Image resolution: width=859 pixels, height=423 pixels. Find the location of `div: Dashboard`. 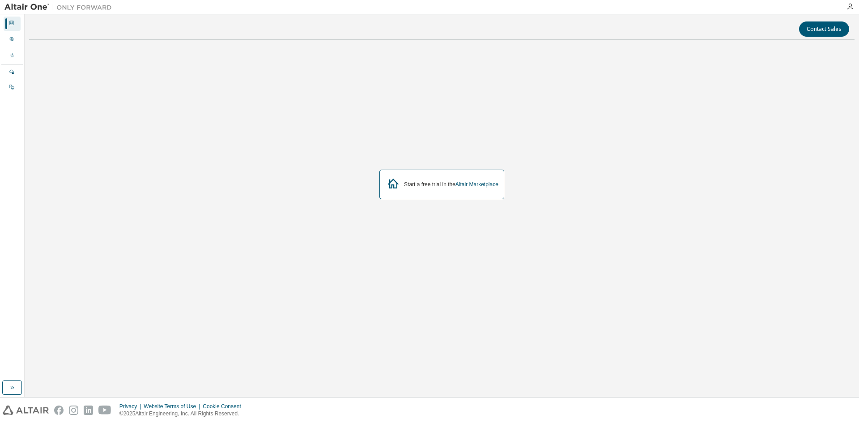

div: Dashboard is located at coordinates (12, 24).